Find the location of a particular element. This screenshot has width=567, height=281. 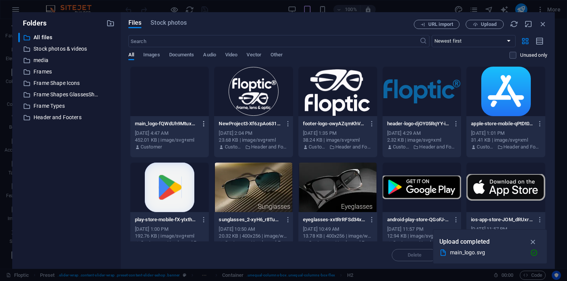

p: media is located at coordinates (67, 60).